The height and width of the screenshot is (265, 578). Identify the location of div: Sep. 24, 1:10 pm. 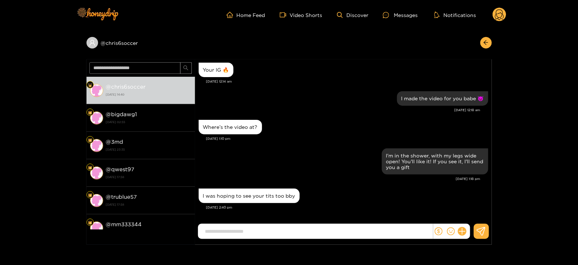
(230, 127).